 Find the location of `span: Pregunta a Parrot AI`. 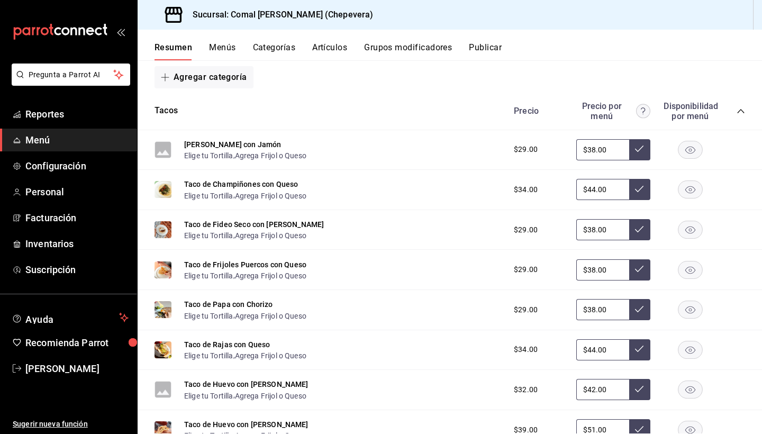

span: Pregunta a Parrot AI is located at coordinates (71, 75).